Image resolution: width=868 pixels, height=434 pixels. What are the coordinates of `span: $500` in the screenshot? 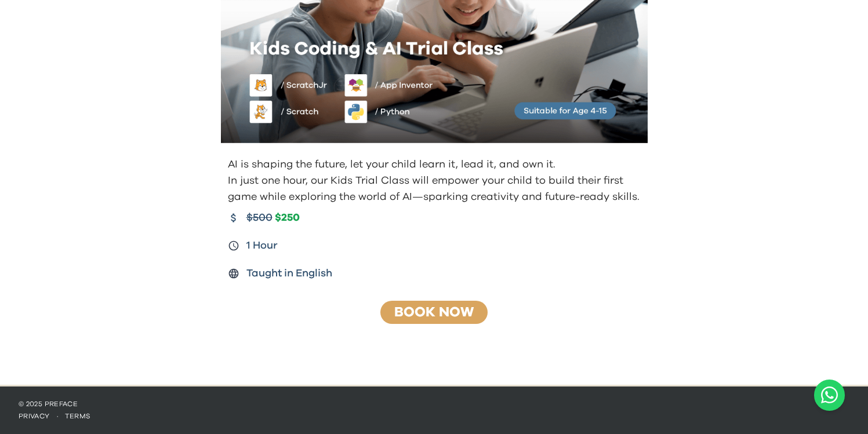 It's located at (259, 218).